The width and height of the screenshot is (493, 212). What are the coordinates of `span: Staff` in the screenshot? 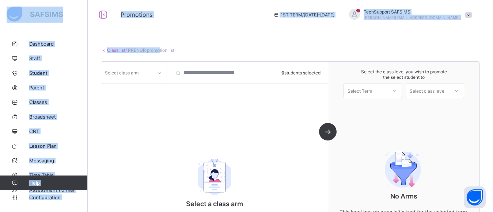 It's located at (58, 58).